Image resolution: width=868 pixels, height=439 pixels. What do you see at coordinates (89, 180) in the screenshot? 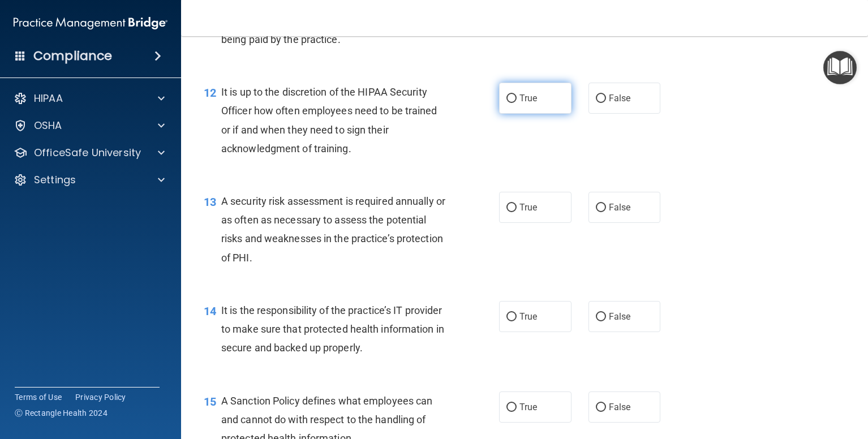
I see `a: Settings` at bounding box center [89, 180].